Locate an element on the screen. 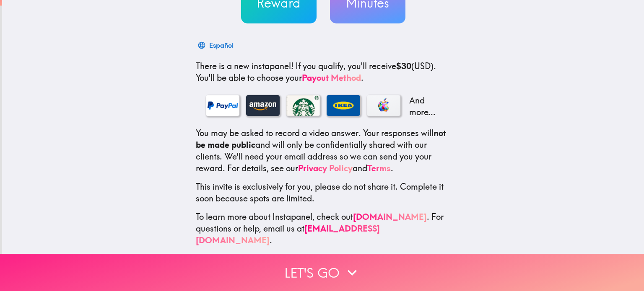 Image resolution: width=644 pixels, height=291 pixels. b: not be made public is located at coordinates (320, 139).